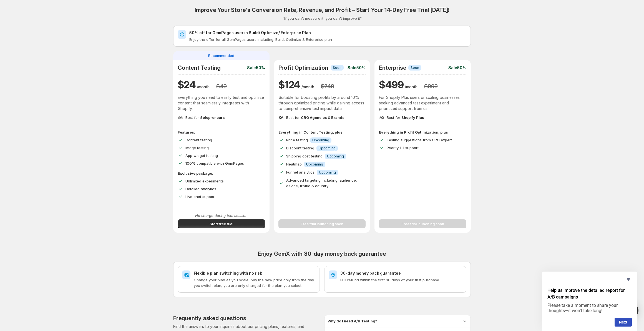 Image resolution: width=644 pixels, height=331 pixels. I want to click on h2: 50% off for GemPages user in Build/ Optimize/ Enterprise Plan, so click(327, 32).